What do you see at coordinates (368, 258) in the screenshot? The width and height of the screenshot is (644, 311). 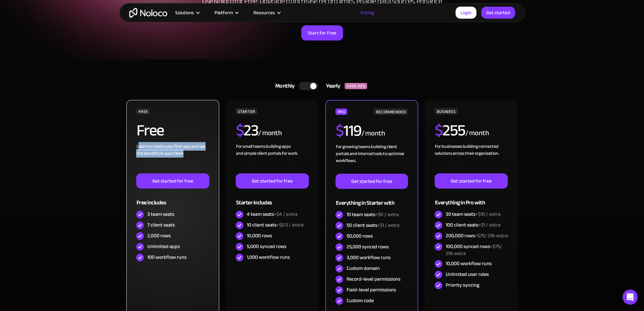 I see `div: 3,000 workflow runs` at bounding box center [368, 258].